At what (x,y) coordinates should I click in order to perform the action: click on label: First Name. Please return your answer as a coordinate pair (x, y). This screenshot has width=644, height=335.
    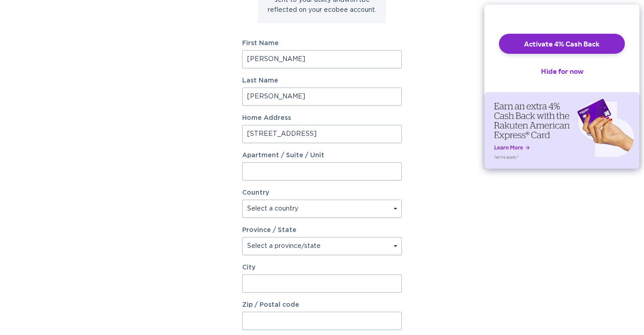
    Looking at the image, I should click on (322, 43).